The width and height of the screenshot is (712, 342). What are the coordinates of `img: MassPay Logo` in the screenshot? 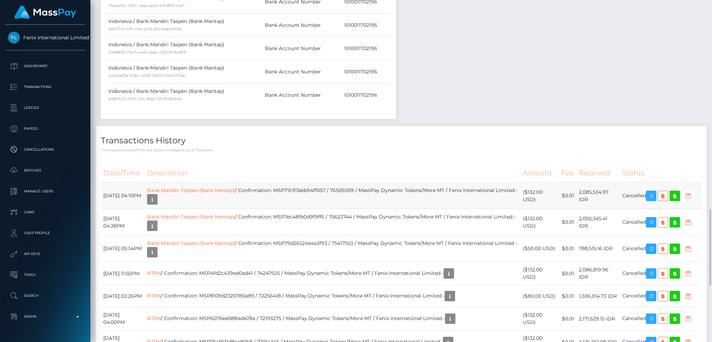 It's located at (45, 12).